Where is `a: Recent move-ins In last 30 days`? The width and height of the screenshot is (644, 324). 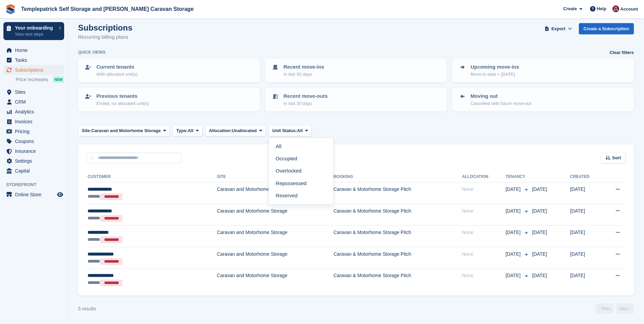
a: Recent move-ins In last 30 days is located at coordinates (356, 70).